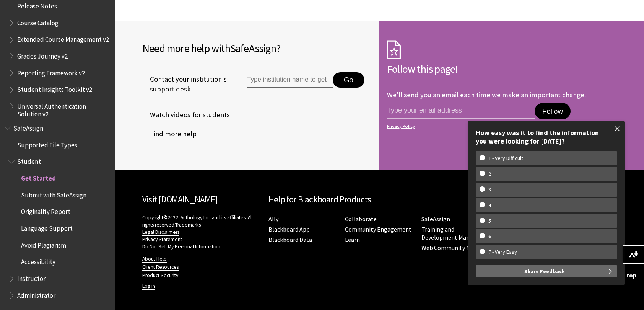  Describe the element at coordinates (290, 239) in the screenshot. I see `a: Blackboard Data` at that location.